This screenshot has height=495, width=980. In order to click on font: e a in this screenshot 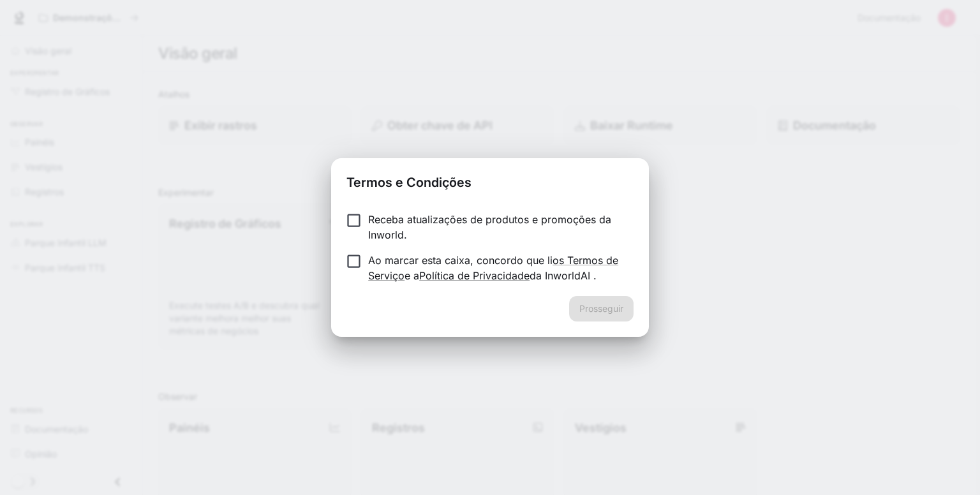, I will do `click(412, 276)`.